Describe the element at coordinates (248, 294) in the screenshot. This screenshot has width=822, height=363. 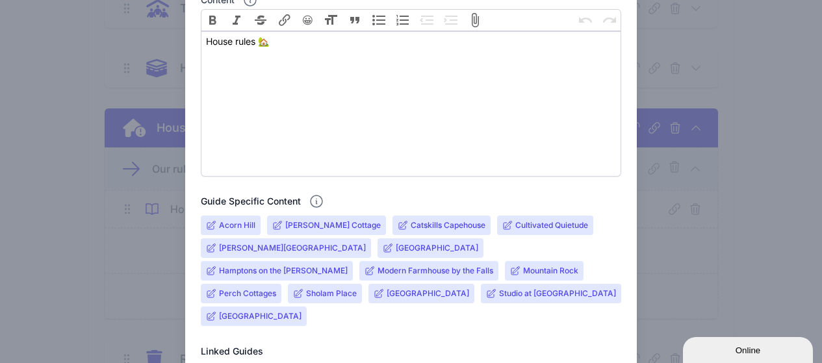
I see `input: Perch Cottages` at that location.